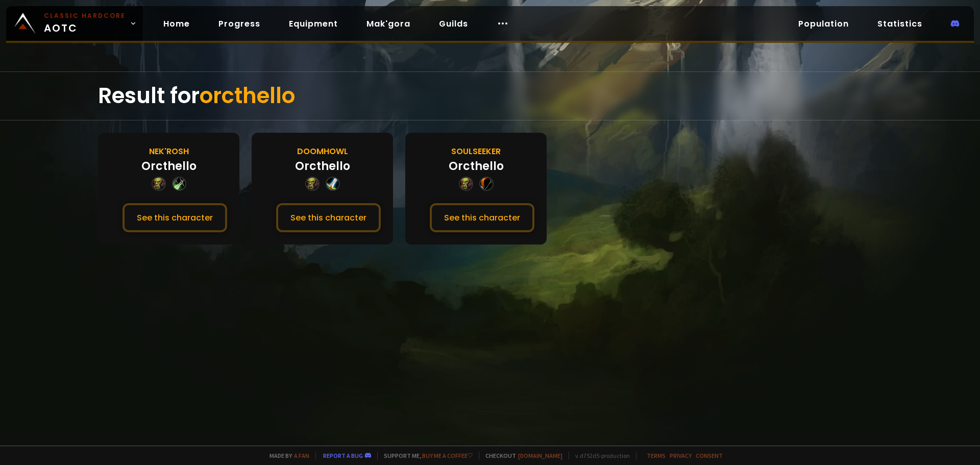 The width and height of the screenshot is (980, 465). What do you see at coordinates (448, 456) in the screenshot?
I see `a: Buy me a coffee` at bounding box center [448, 456].